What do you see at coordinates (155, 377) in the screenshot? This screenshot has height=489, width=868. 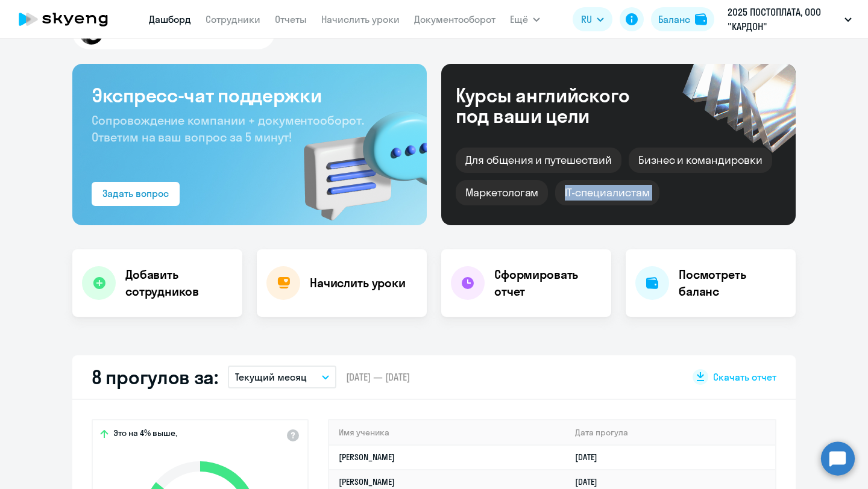 I see `h2: 8 прогулов за:` at bounding box center [155, 377].